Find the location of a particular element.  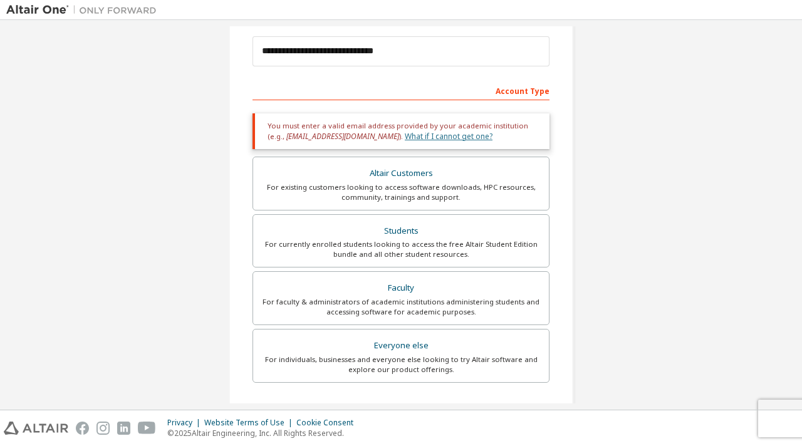

div: Privacy is located at coordinates (185, 423).